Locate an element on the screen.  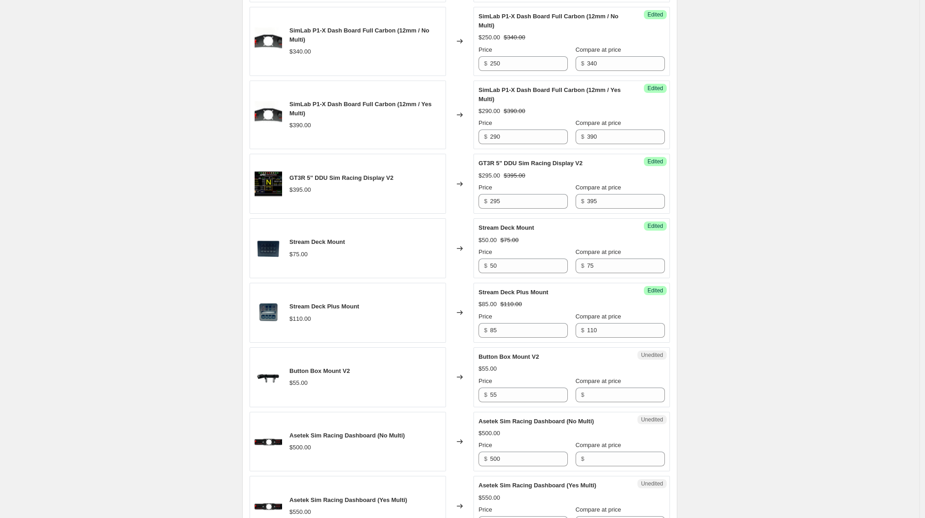
img: Asetek_Dashboard_Front_Facing_80x.png is located at coordinates (268, 442).